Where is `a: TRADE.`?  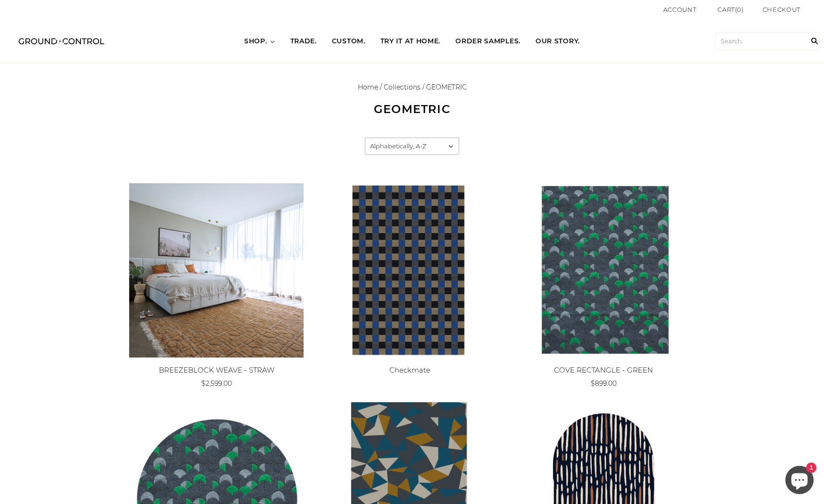
a: TRADE. is located at coordinates (303, 41).